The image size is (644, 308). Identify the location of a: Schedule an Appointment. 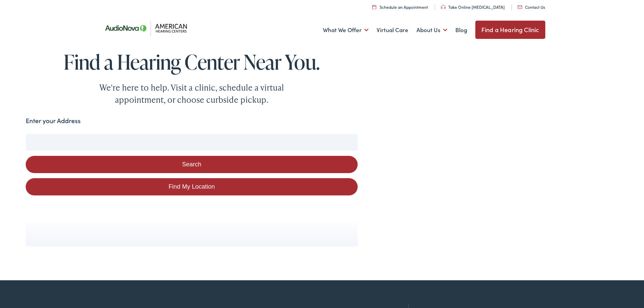
(400, 7).